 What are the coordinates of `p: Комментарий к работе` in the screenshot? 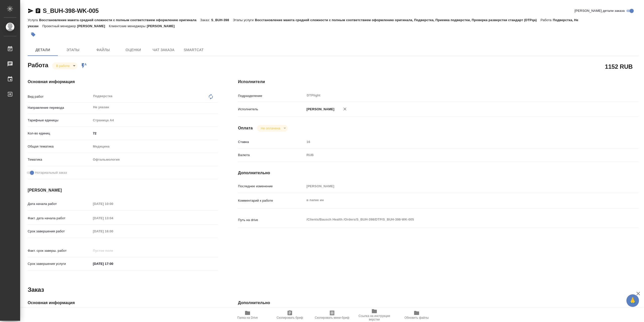 It's located at (271, 201).